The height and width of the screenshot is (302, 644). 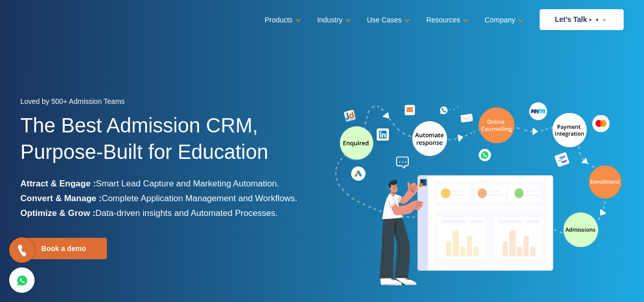 What do you see at coordinates (168, 144) in the screenshot?
I see `h1: The Best Admission CRM, Purpose-Built for Education` at bounding box center [168, 144].